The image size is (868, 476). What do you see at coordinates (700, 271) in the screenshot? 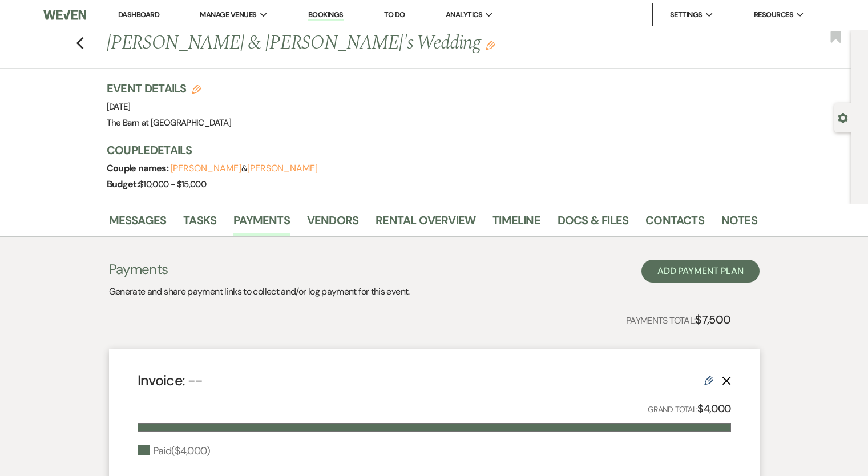
I see `button: Add Payment Plan` at bounding box center [700, 271].